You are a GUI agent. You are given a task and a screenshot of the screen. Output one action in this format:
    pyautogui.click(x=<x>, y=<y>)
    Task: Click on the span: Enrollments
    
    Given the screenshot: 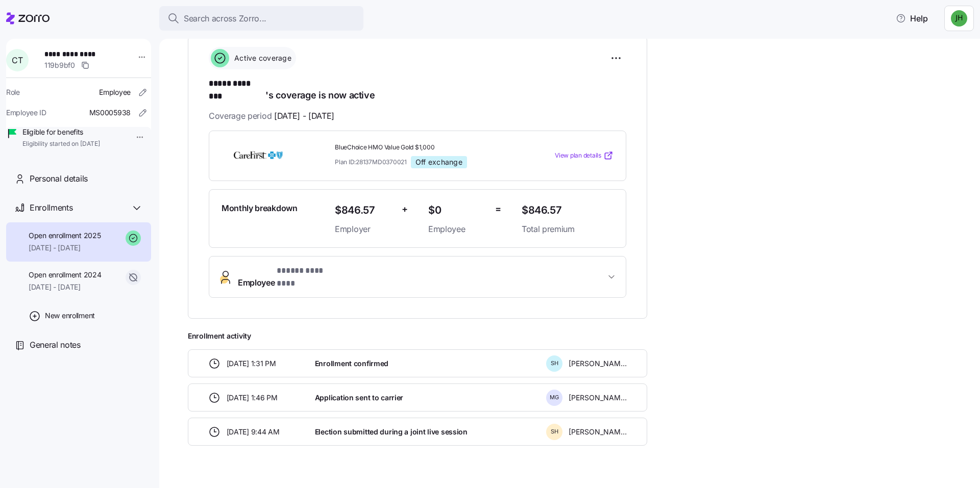 What is the action you would take?
    pyautogui.click(x=51, y=208)
    